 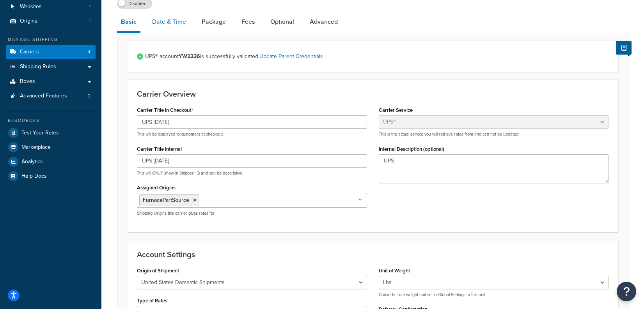 What do you see at coordinates (51, 121) in the screenshot?
I see `div: Resources` at bounding box center [51, 121].